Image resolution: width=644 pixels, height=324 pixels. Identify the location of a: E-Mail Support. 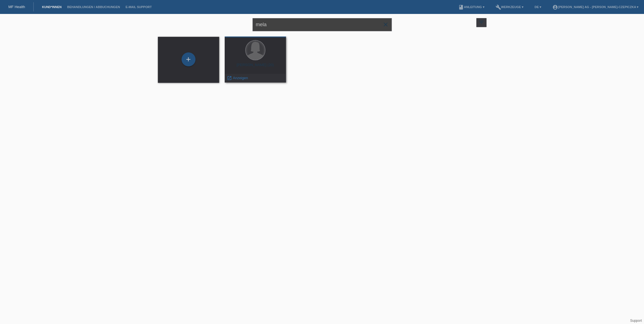
(139, 7).